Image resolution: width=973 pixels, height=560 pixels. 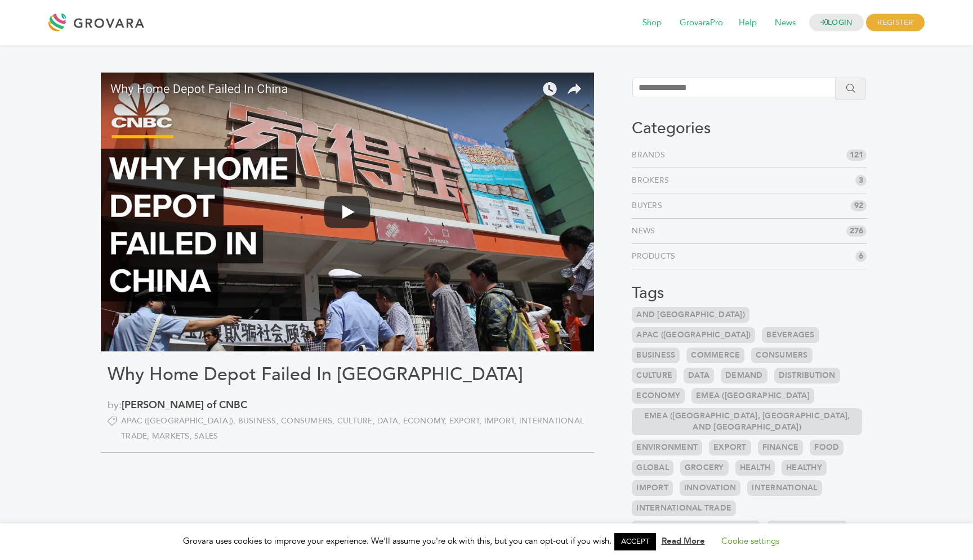 What do you see at coordinates (790, 335) in the screenshot?
I see `a: Beverages` at bounding box center [790, 335].